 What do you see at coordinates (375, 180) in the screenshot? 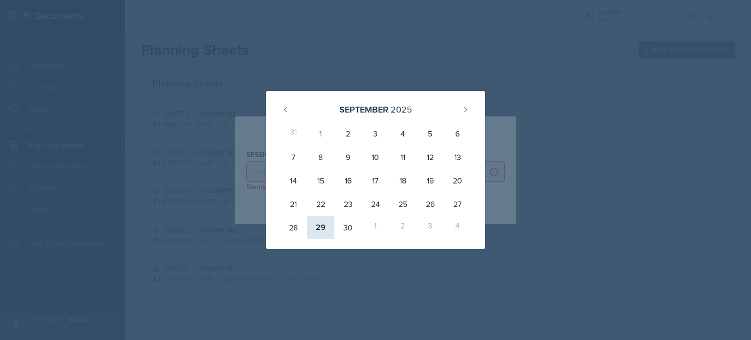
I see `div: 17` at bounding box center [375, 180].